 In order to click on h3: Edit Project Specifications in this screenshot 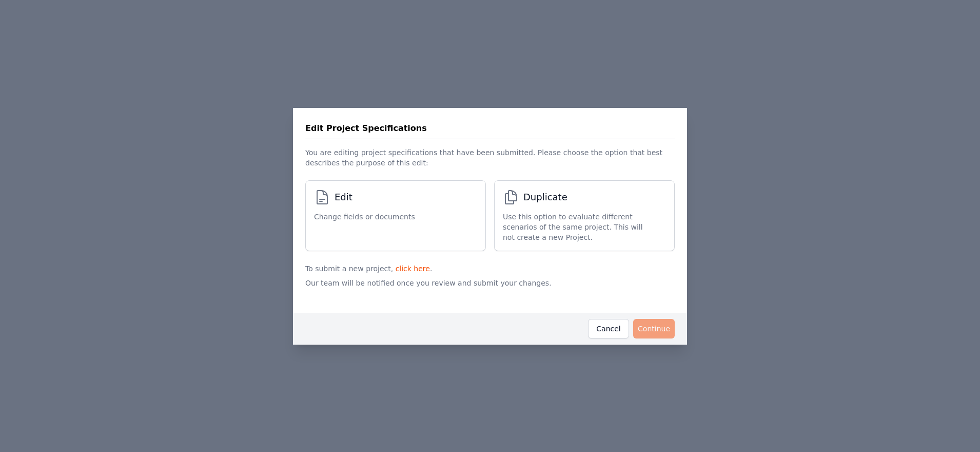, I will do `click(366, 128)`.